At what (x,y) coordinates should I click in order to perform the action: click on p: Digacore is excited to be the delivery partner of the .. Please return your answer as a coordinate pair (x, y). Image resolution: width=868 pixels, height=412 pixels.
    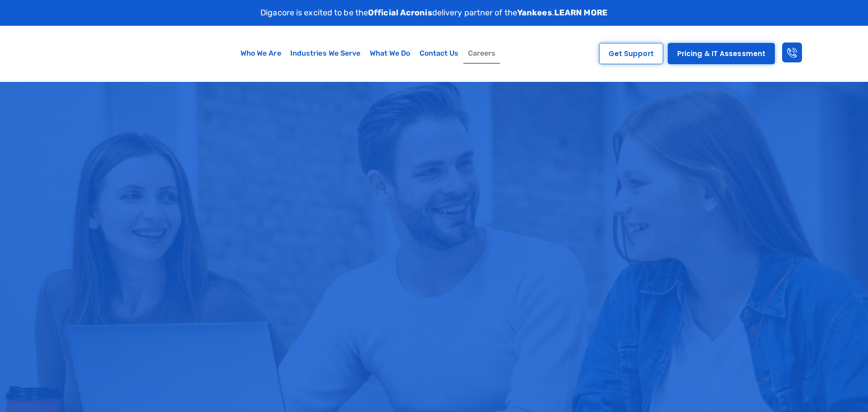
    Looking at the image, I should click on (434, 13).